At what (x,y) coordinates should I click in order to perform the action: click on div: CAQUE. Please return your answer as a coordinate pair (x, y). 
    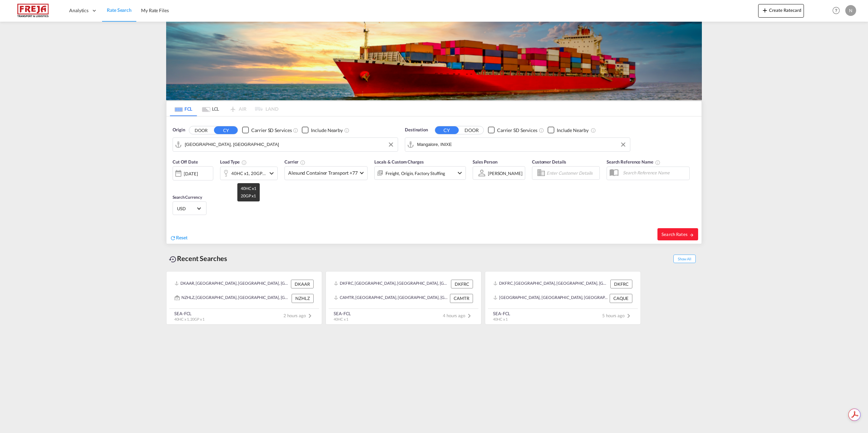
    Looking at the image, I should click on (620, 298).